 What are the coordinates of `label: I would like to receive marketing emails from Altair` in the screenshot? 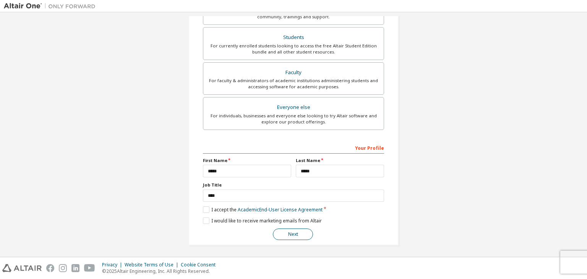 It's located at (262, 221).